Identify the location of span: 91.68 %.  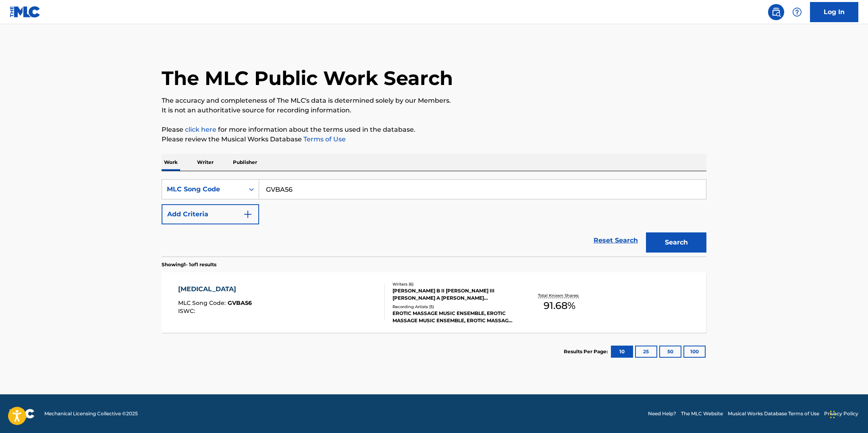
(559, 305).